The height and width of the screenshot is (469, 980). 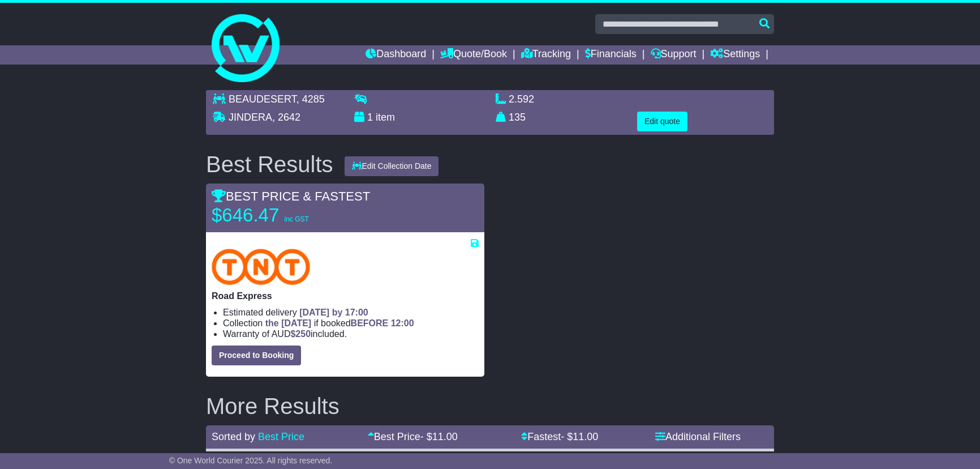 I want to click on p: Road Express, so click(x=345, y=295).